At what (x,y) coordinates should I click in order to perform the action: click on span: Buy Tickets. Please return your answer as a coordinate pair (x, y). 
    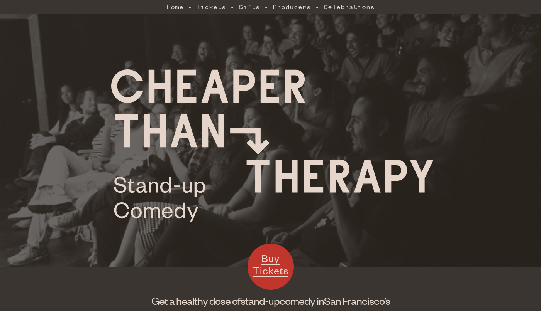
    Looking at the image, I should click on (271, 264).